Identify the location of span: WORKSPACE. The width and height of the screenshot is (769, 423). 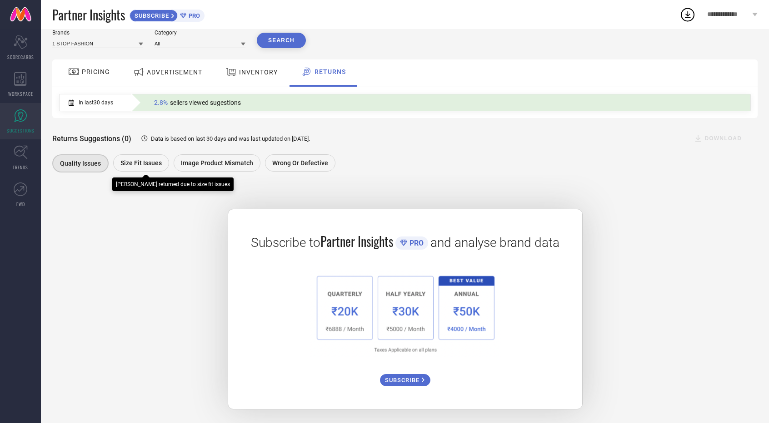
(20, 94).